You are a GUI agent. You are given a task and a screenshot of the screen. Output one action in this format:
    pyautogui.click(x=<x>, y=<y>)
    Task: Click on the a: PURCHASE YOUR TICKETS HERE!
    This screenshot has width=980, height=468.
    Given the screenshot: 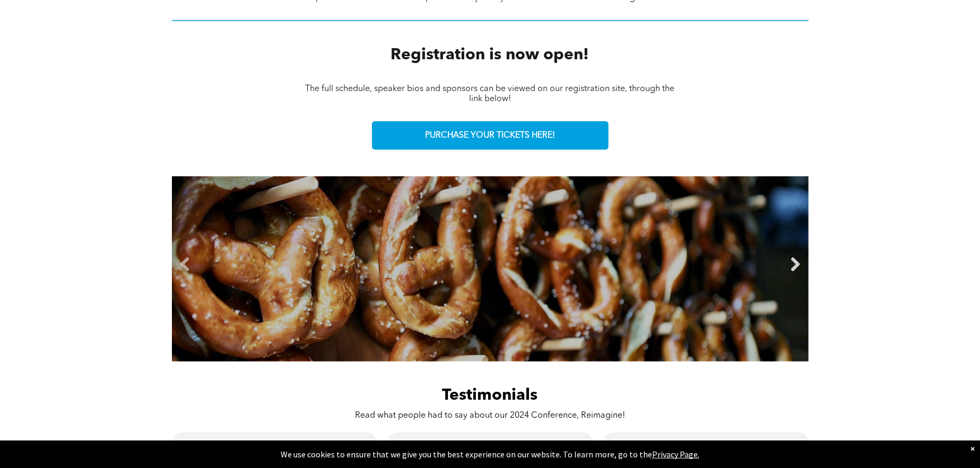 What is the action you would take?
    pyautogui.click(x=490, y=136)
    